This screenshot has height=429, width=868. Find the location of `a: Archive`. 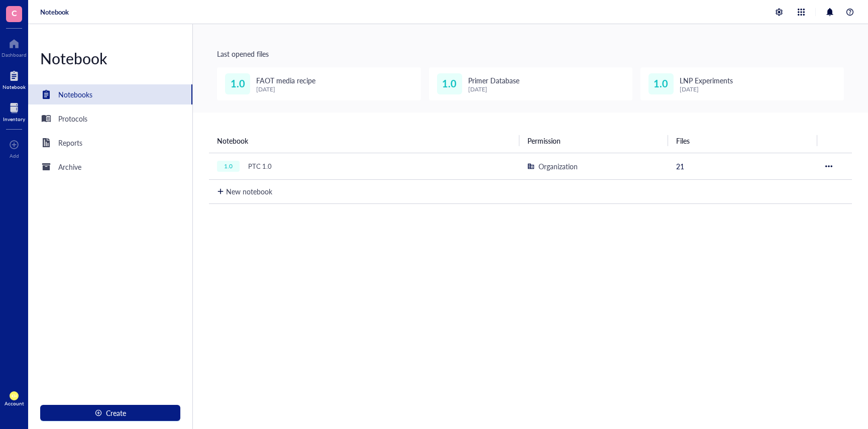

a: Archive is located at coordinates (110, 167).